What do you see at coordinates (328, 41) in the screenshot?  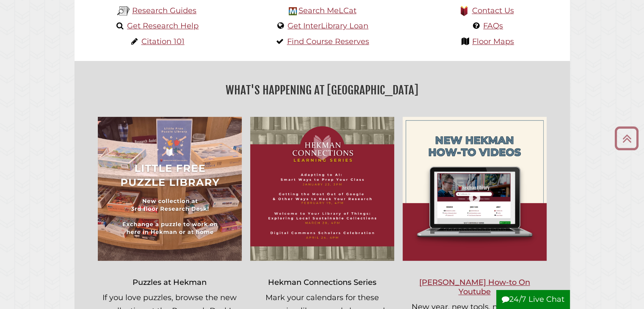 I see `a: Find Course Reserves` at bounding box center [328, 41].